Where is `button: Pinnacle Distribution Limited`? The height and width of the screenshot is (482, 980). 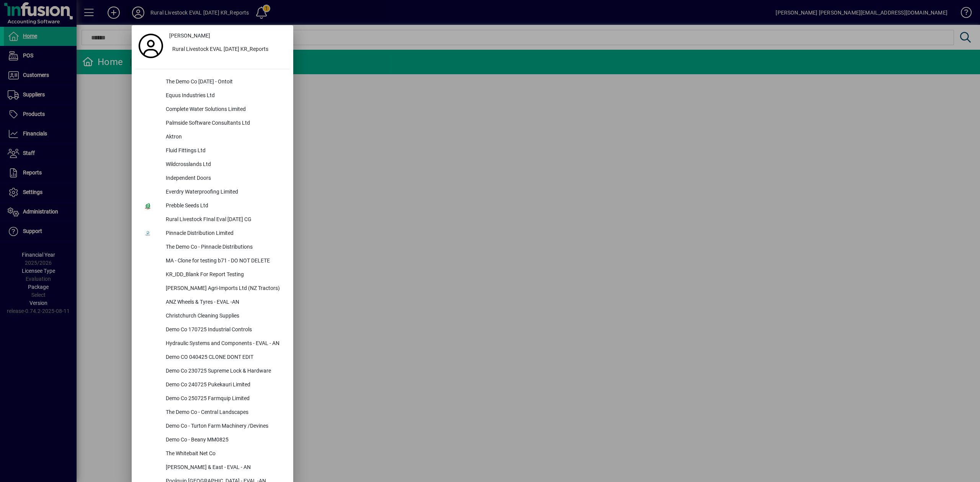
button: Pinnacle Distribution Limited is located at coordinates (213, 234).